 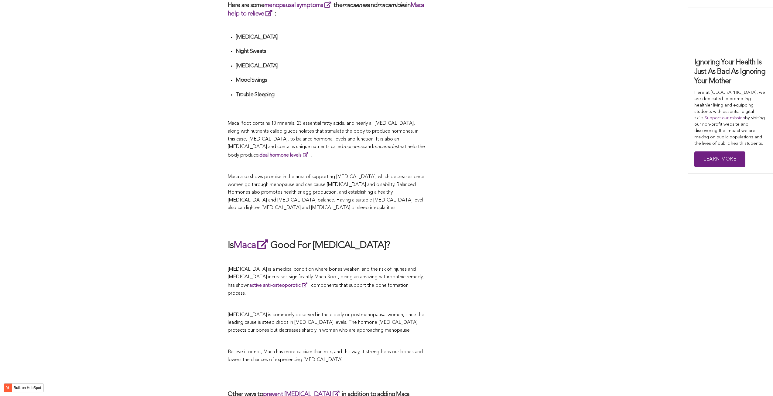 What do you see at coordinates (331, 80) in the screenshot?
I see `h4: Mood Swings` at bounding box center [331, 80].